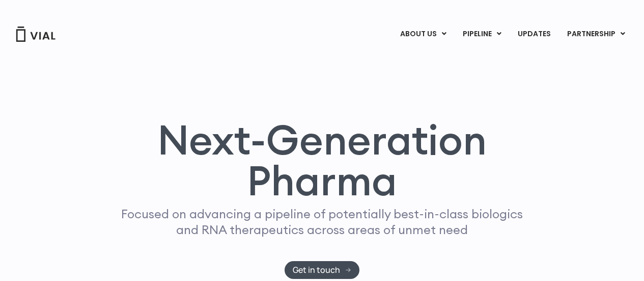 This screenshot has width=644, height=281. What do you see at coordinates (323, 160) in the screenshot?
I see `h1: Next-Generation Pharma` at bounding box center [323, 160].